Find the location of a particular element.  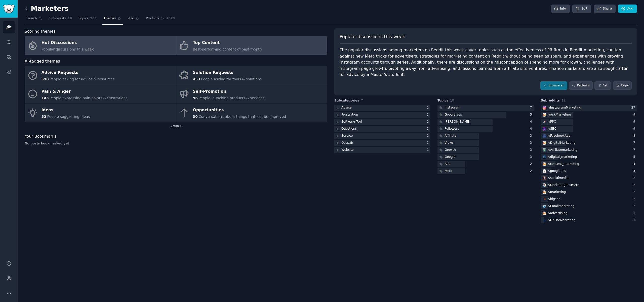

img: OnlineMarketing is located at coordinates (545, 221).